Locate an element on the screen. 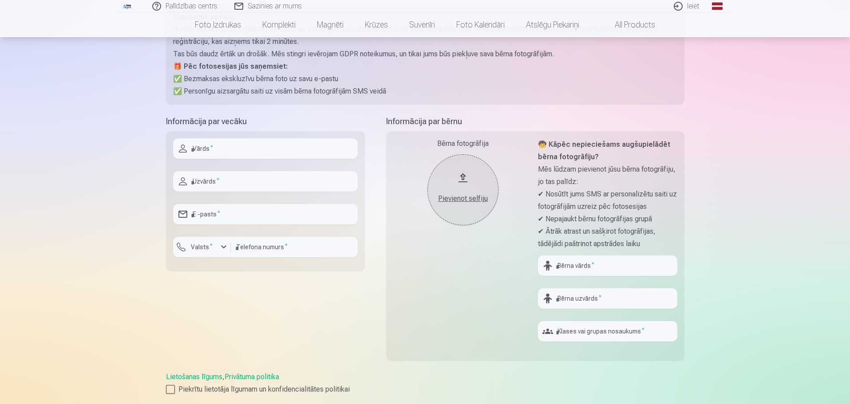 The image size is (850, 404). a: Komplekti is located at coordinates (279, 25).